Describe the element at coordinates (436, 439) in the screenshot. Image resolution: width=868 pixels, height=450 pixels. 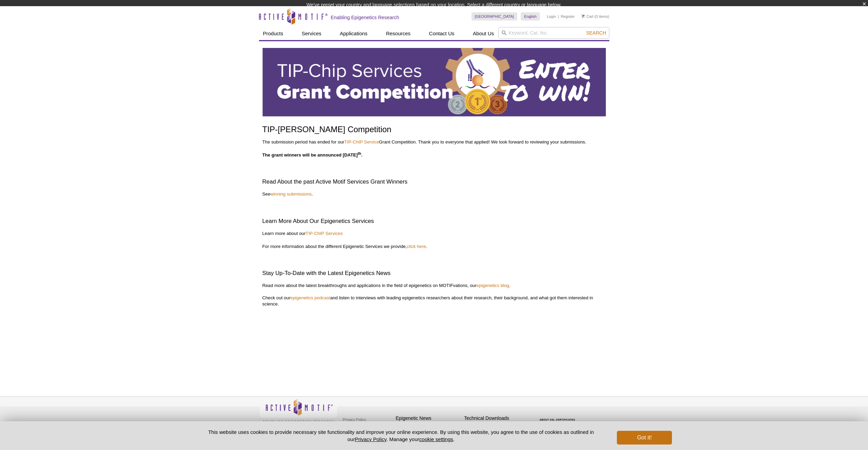
I see `button: cookie settings` at that location.